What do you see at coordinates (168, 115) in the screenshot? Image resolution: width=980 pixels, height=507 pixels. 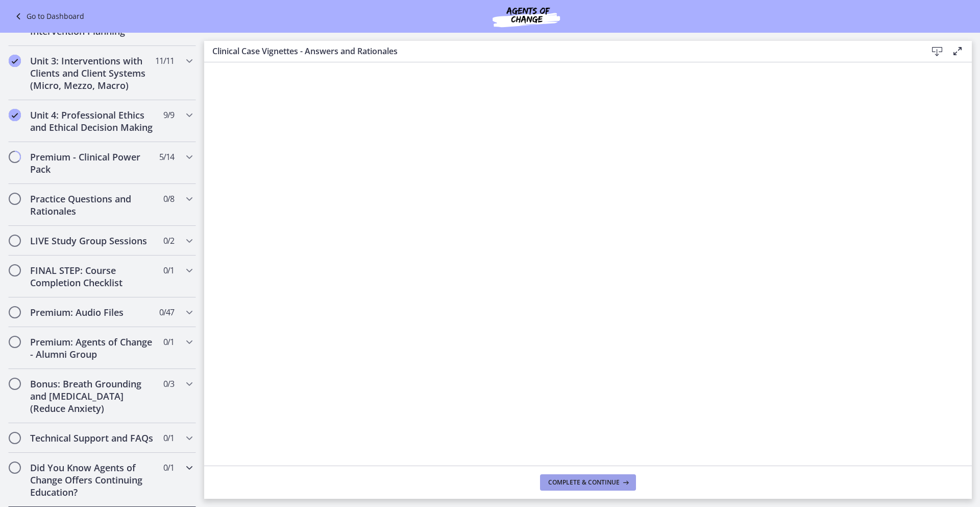 I see `span: 9 / 9` at bounding box center [168, 115].